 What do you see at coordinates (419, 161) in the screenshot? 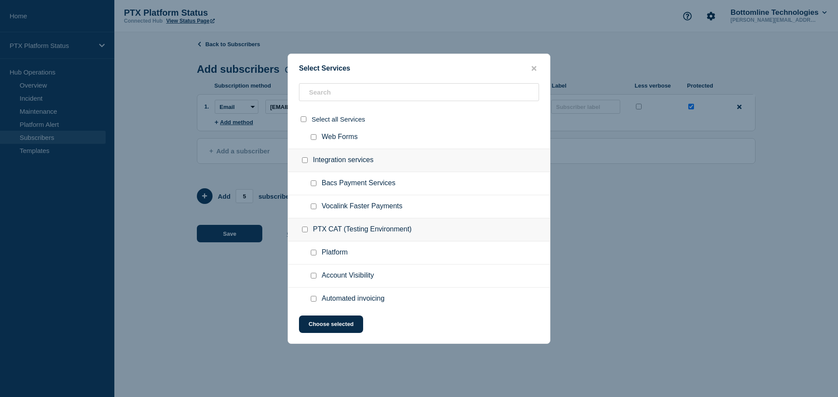
I see `div: Integration services` at bounding box center [419, 161].